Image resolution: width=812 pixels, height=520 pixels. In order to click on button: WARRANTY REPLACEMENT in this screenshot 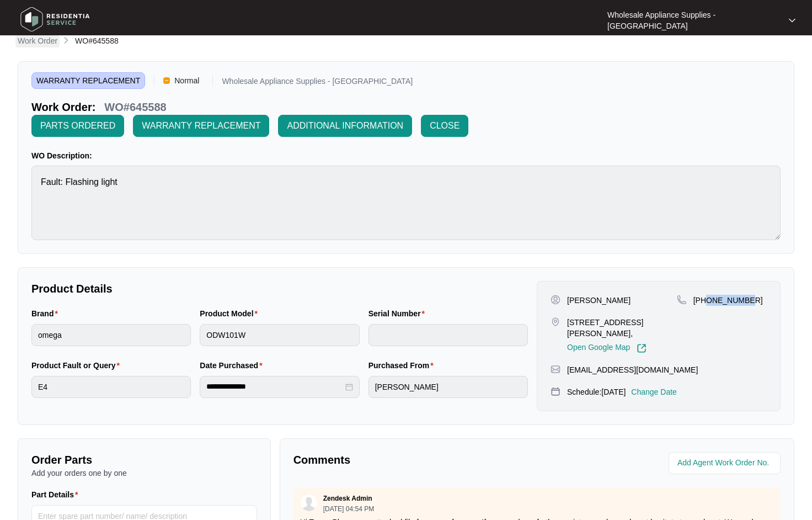, I will do `click(201, 125)`.